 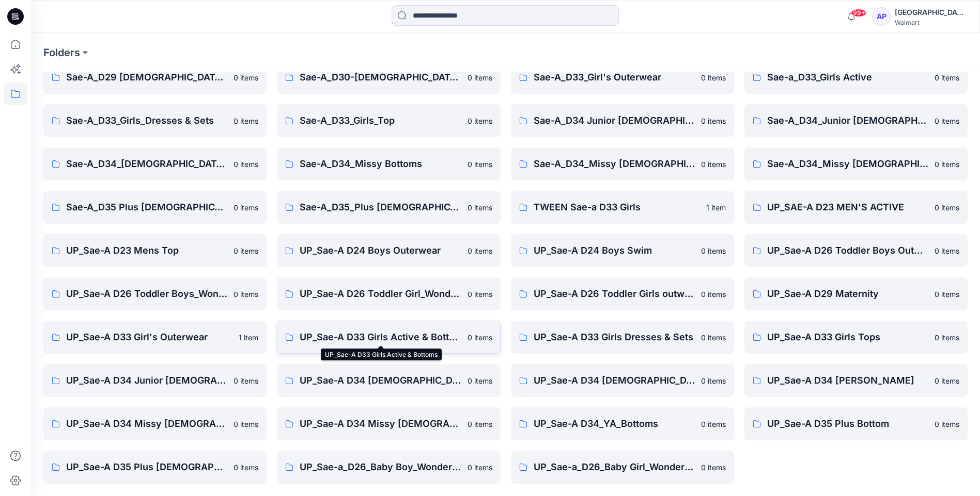 What do you see at coordinates (147, 121) in the screenshot?
I see `p: Sae-A_D33_Girls_Dresses & Sets` at bounding box center [147, 121].